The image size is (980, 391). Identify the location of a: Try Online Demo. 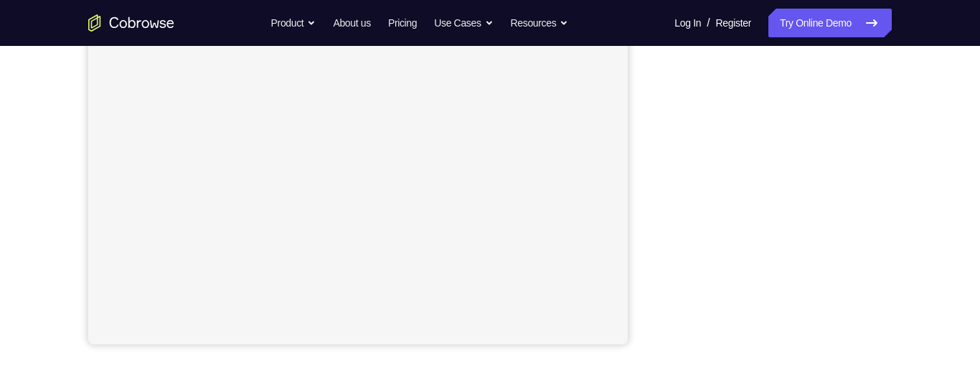
(830, 23).